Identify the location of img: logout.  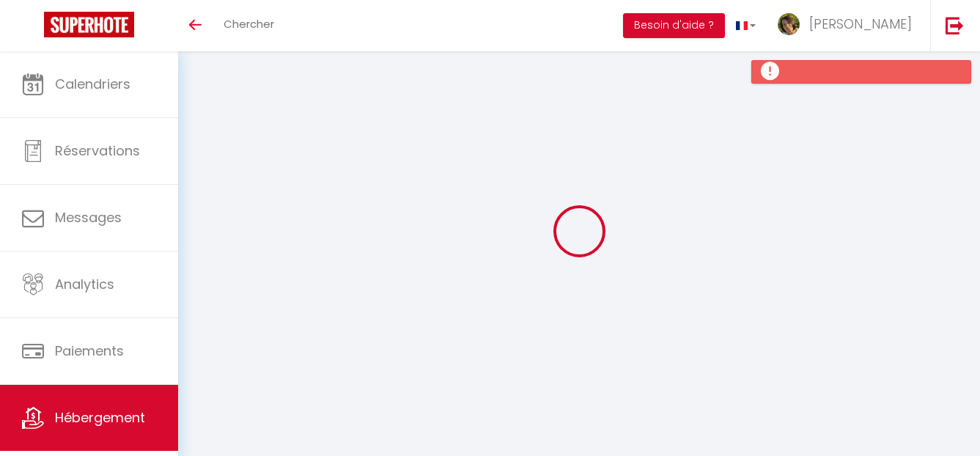
(954, 25).